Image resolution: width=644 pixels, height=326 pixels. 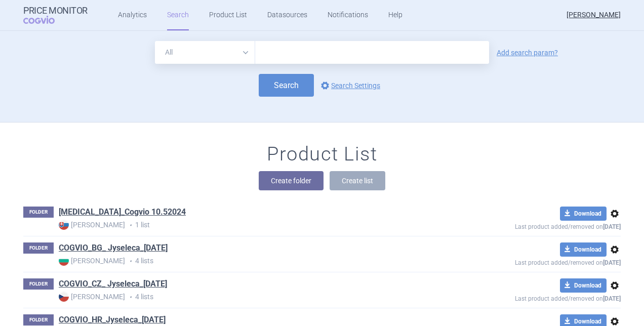 What do you see at coordinates (55, 15) in the screenshot?
I see `a: Price MonitorCOGVIO` at bounding box center [55, 15].